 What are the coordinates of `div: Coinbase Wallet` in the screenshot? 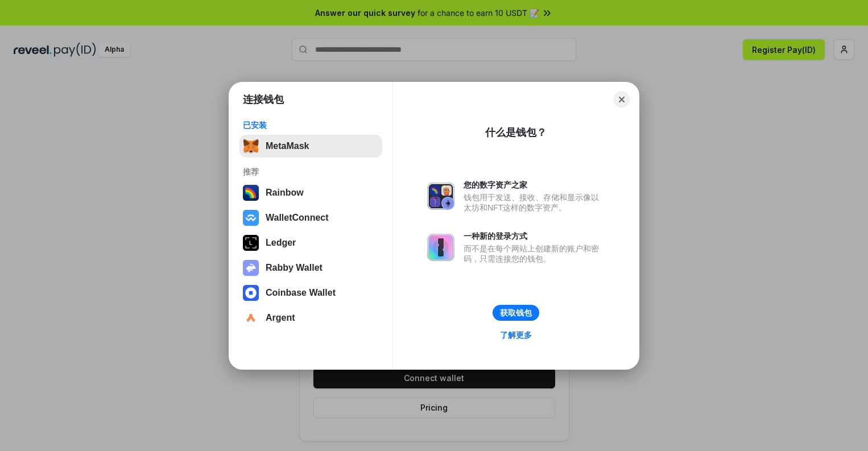 It's located at (301, 292).